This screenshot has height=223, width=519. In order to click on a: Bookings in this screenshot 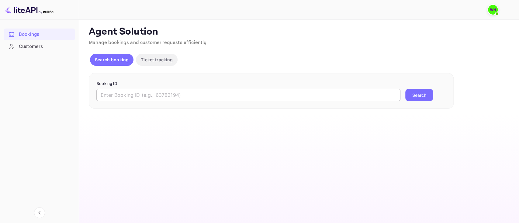, I will do `click(39, 34)`.